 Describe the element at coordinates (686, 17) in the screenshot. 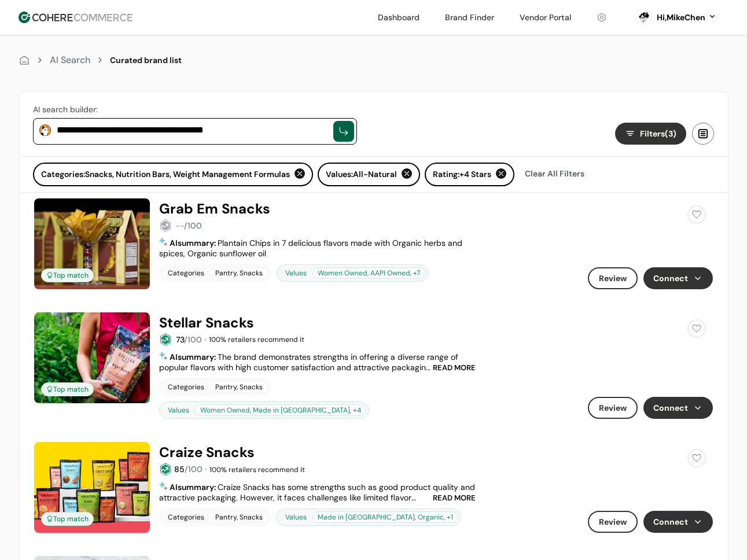

I see `button: Hi,MikeChen` at that location.